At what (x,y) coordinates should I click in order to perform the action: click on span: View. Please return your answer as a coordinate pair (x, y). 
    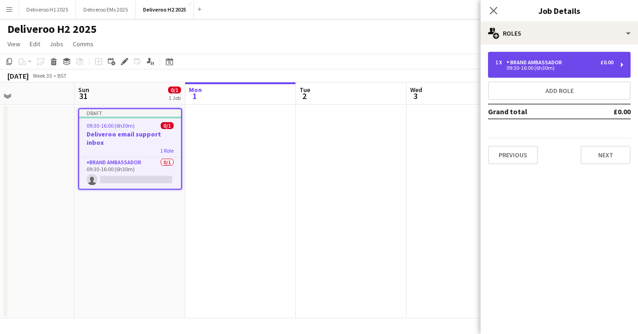
    Looking at the image, I should click on (14, 44).